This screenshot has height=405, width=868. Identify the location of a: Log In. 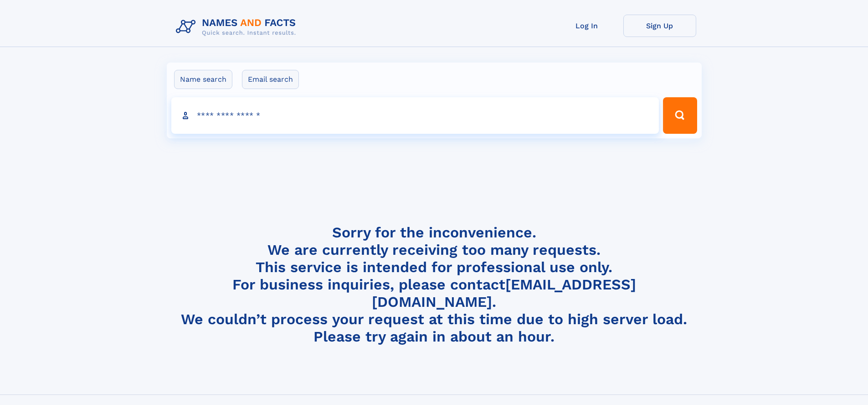
(587, 26).